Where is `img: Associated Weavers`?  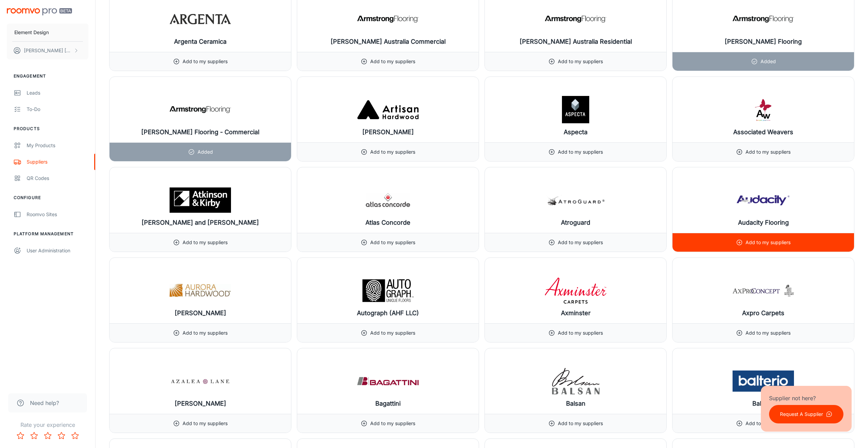
img: Associated Weavers is located at coordinates (764, 110).